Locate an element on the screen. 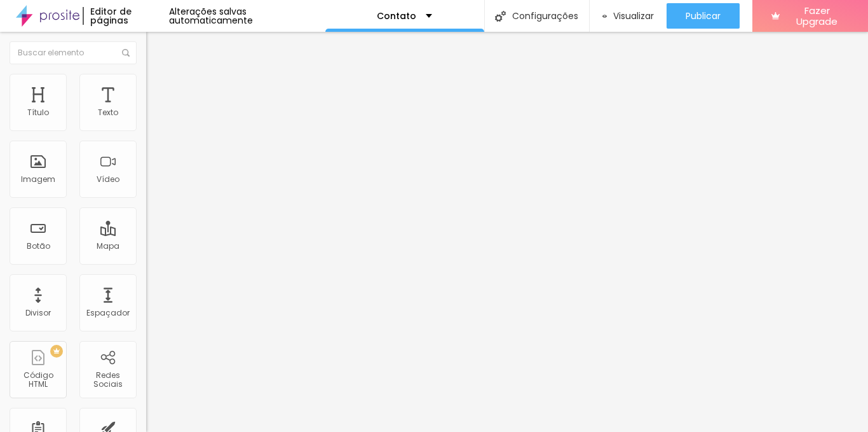  div: Editor de páginas is located at coordinates (125, 16).